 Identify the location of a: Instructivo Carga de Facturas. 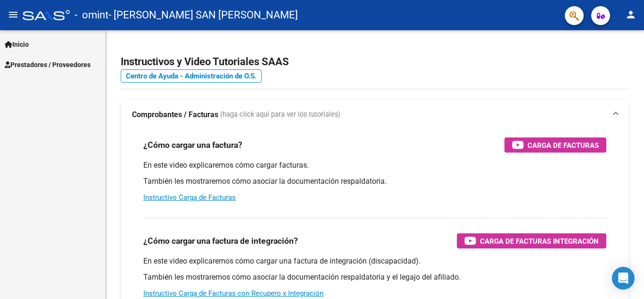
(189, 197).